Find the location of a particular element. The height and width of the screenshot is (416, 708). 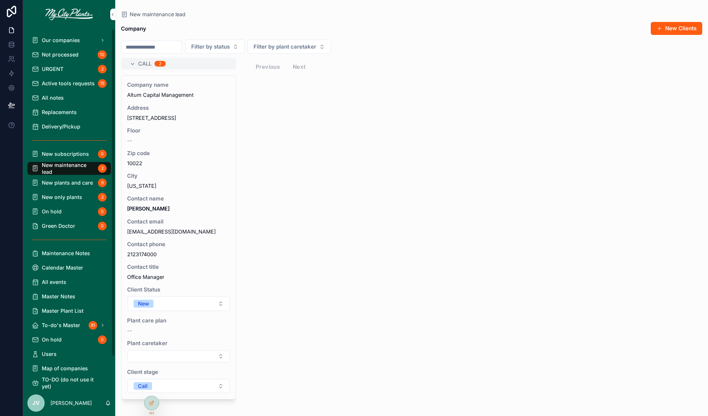

h1: Company is located at coordinates (134, 28).